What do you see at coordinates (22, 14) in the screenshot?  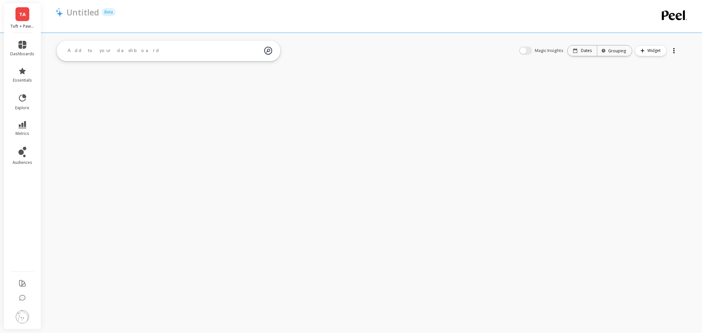 I see `span: TA` at bounding box center [22, 14].